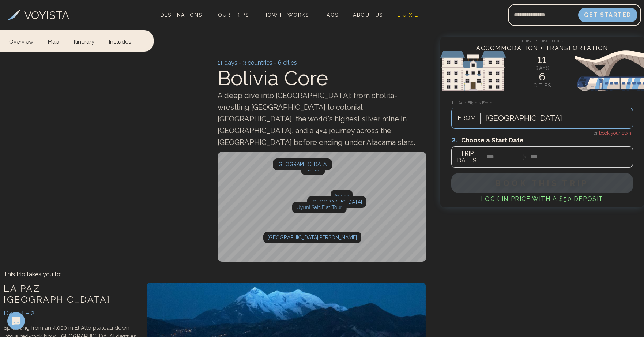 The height and width of the screenshot is (337, 644). What do you see at coordinates (286, 15) in the screenshot?
I see `span: How It Works` at bounding box center [286, 15].